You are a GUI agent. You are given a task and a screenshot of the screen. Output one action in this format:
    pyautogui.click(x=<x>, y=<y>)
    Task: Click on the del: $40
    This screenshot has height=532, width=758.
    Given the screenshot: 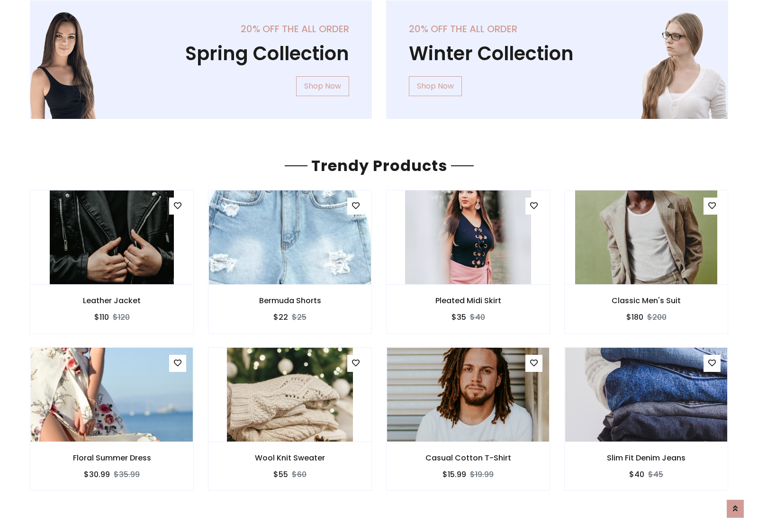 What is the action you would take?
    pyautogui.click(x=477, y=317)
    